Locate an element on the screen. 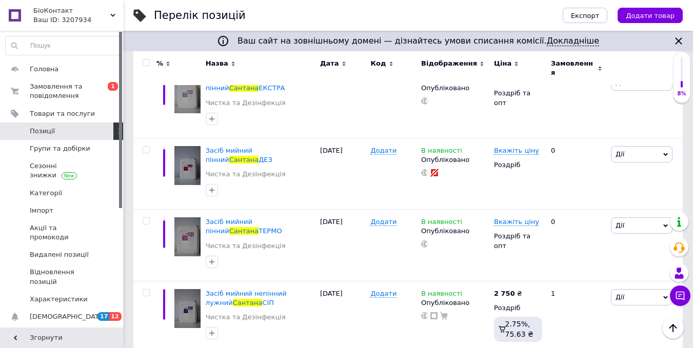 Image resolution: width=693 pixels, height=348 pixels. div: Перелік позицій is located at coordinates (199, 15).